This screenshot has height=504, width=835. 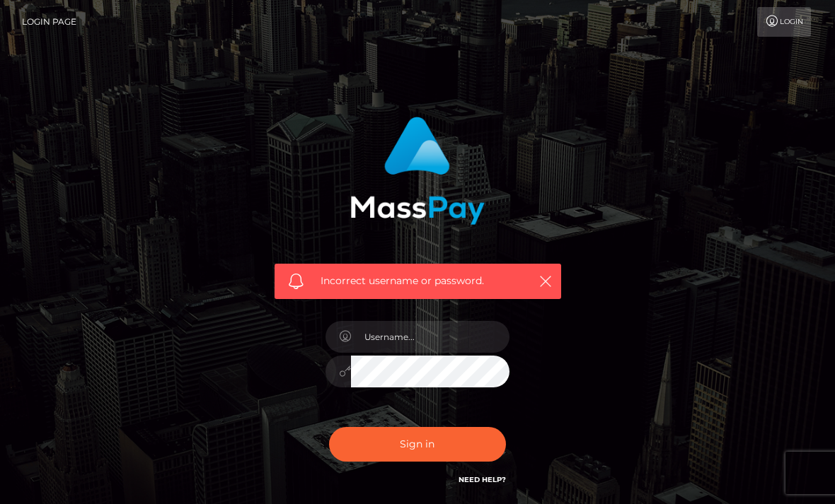 I want to click on a: Need Help?, so click(x=482, y=479).